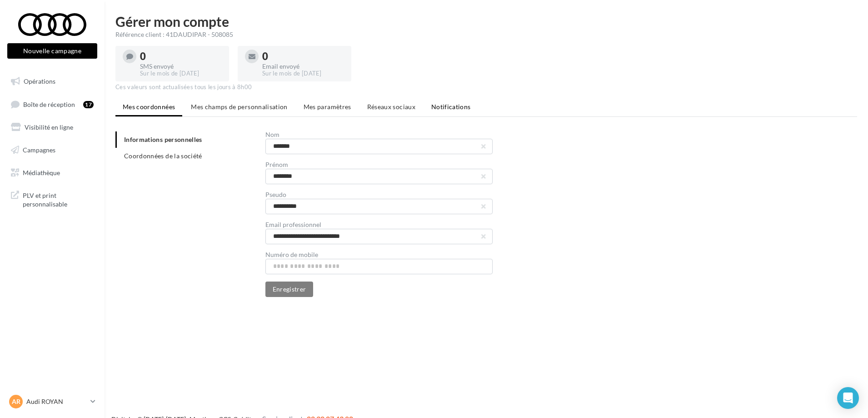 The height and width of the screenshot is (418, 868). I want to click on span: Mes paramètres, so click(327, 107).